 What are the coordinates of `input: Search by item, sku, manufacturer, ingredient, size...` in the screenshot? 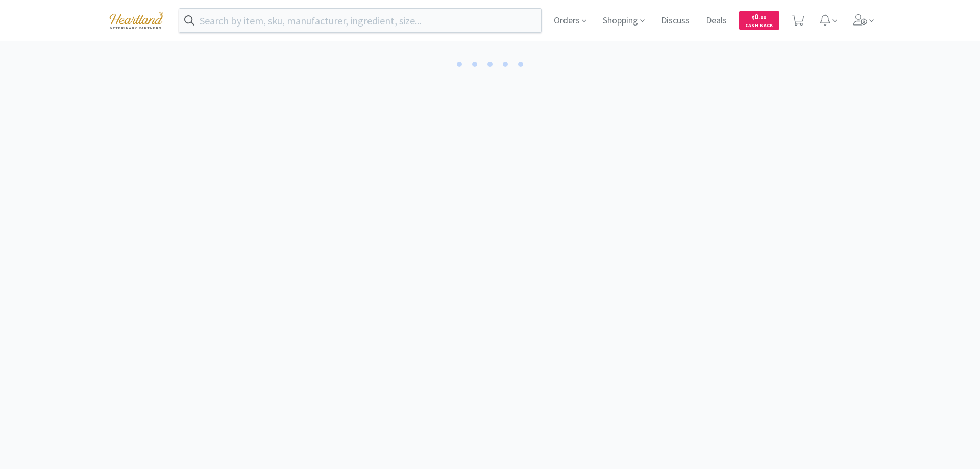 It's located at (359, 20).